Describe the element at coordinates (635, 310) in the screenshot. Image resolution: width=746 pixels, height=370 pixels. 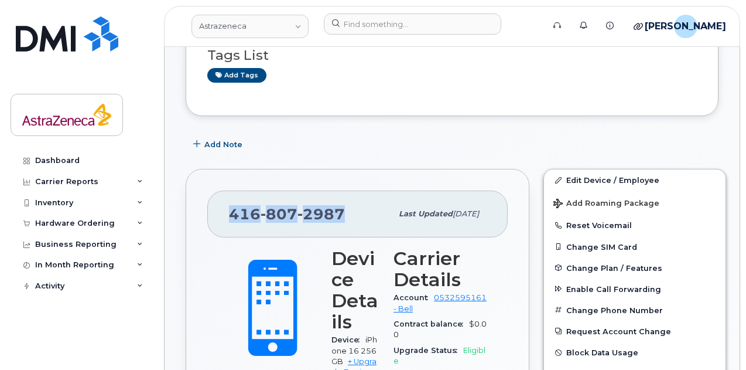
I see `button: Change Phone Number` at that location.